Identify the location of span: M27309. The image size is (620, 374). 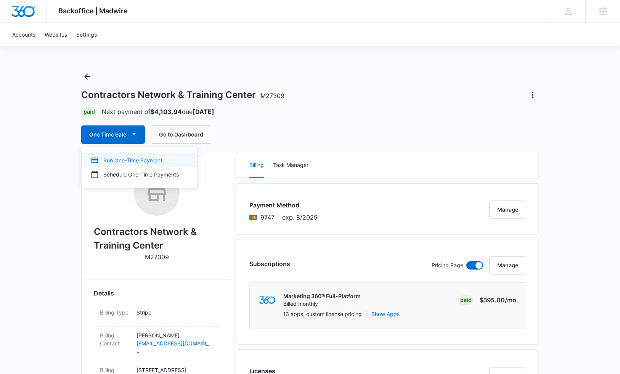
(272, 96).